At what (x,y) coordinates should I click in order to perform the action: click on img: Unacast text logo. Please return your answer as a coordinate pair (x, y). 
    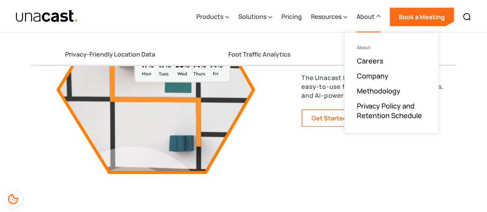
    Looking at the image, I should click on (47, 16).